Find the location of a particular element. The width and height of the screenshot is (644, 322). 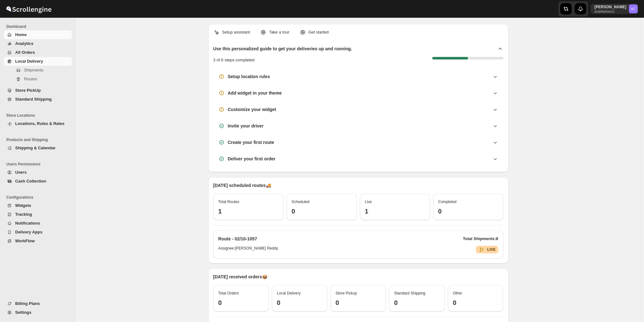

span: Live is located at coordinates (369, 202).